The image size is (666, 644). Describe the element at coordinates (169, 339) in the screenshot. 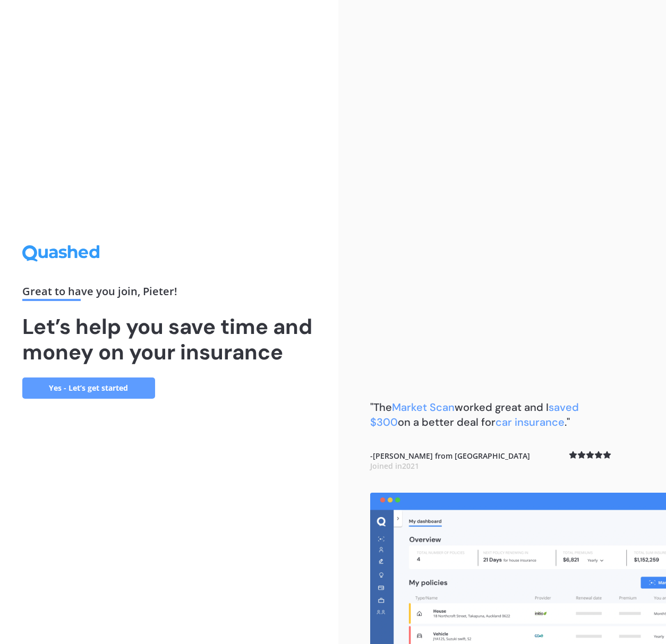

I see `h1: Let’s help you save time and money on your insurance` at that location.